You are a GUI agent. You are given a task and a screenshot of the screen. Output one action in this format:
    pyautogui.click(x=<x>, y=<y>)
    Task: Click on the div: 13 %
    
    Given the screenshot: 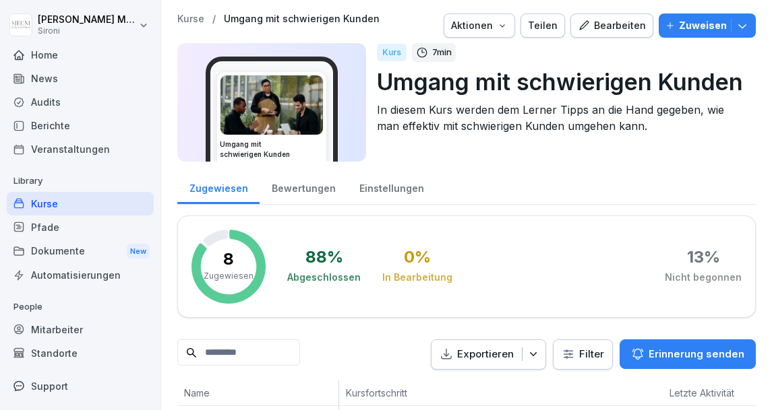 What is the action you would take?
    pyautogui.click(x=703, y=257)
    